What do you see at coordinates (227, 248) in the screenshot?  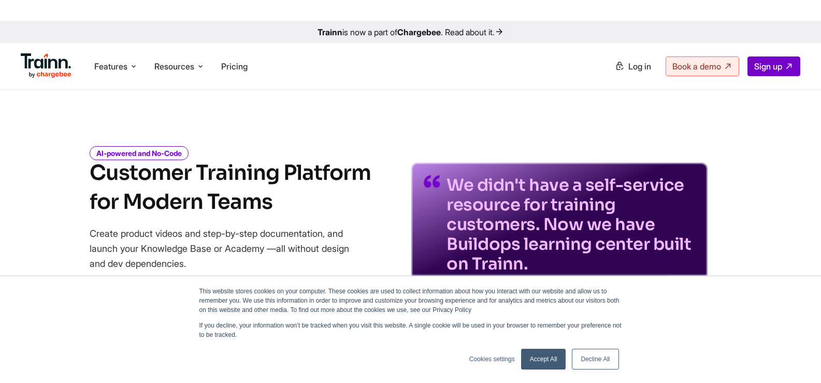 I see `p: Create product videos and step-by-step documentation, and launch your Knowledge Base or Academy —...` at bounding box center [227, 248].